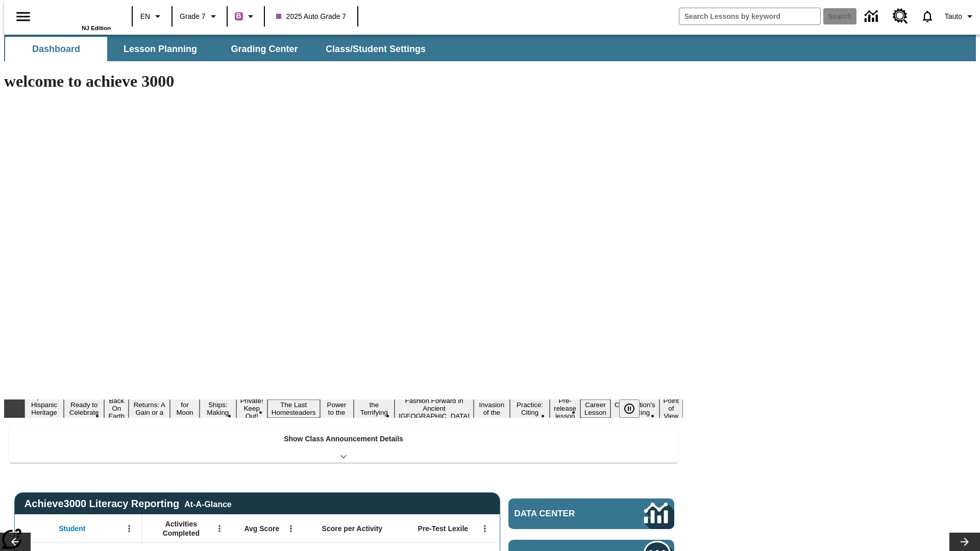 The width and height of the screenshot is (980, 551). What do you see at coordinates (72, 529) in the screenshot?
I see `span: Student` at bounding box center [72, 529].